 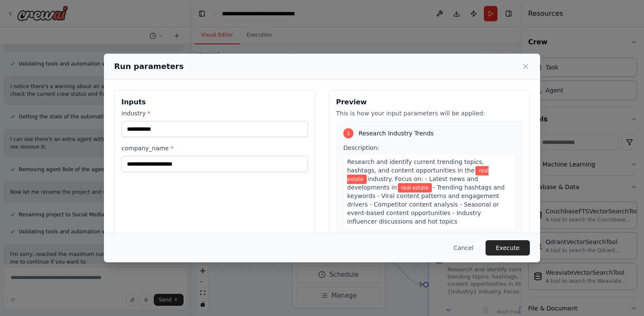 What do you see at coordinates (215, 148) in the screenshot?
I see `label: company_name` at bounding box center [215, 148].